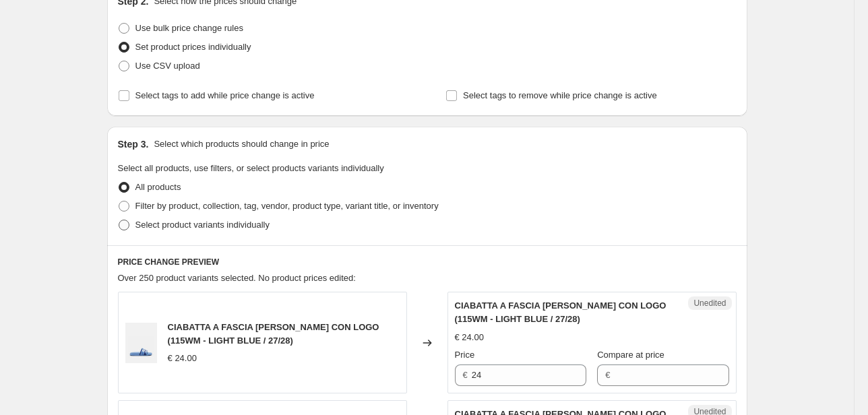 Image resolution: width=868 pixels, height=415 pixels. Describe the element at coordinates (427, 263) in the screenshot. I see `h6: PRICE CHANGE PREVIEW` at that location.